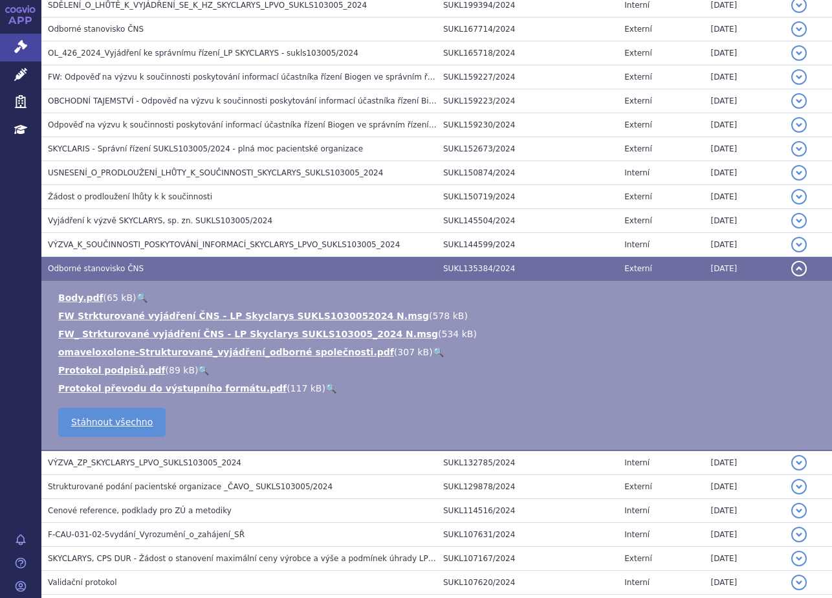  I want to click on span: VÝZVA_ZP_SKYCLARYS_LPVO_SUKLS103005_2024, so click(144, 463).